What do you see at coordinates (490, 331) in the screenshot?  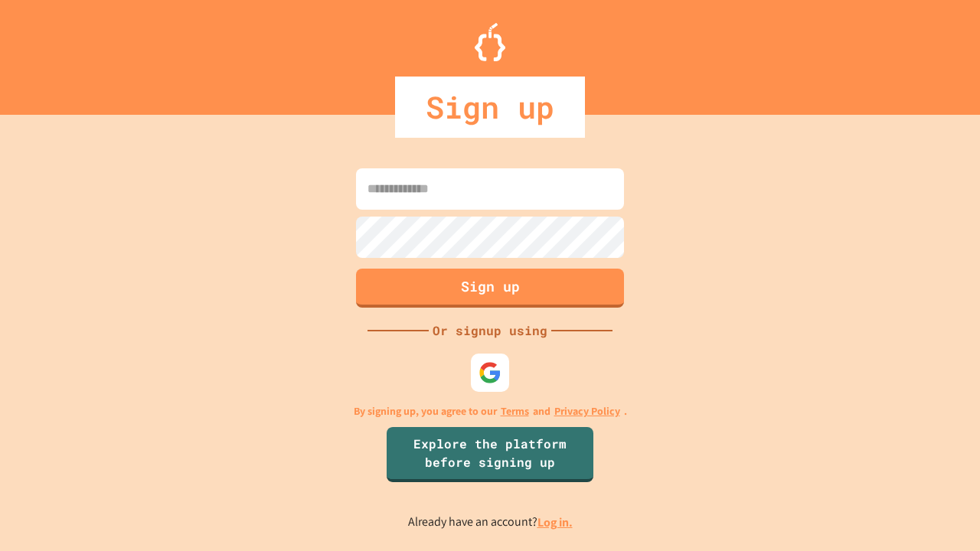 I see `div: Or signup using` at bounding box center [490, 331].